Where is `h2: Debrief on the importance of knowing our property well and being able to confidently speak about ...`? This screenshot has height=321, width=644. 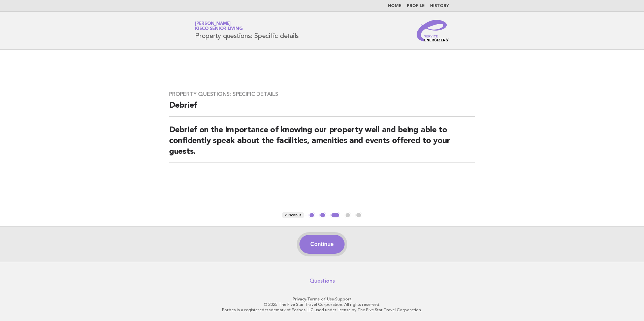
h2: Debrief on the importance of knowing our property well and being able to confidently speak about ... is located at coordinates (322, 143).